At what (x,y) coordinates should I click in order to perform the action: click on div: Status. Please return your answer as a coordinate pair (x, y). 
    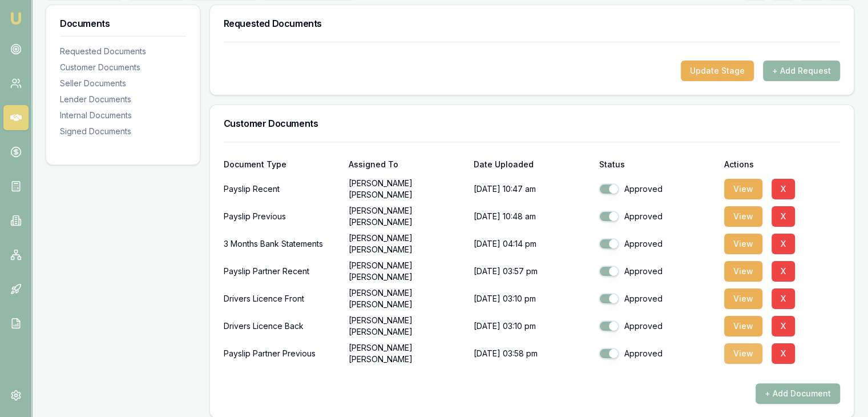
    Looking at the image, I should click on (656, 164).